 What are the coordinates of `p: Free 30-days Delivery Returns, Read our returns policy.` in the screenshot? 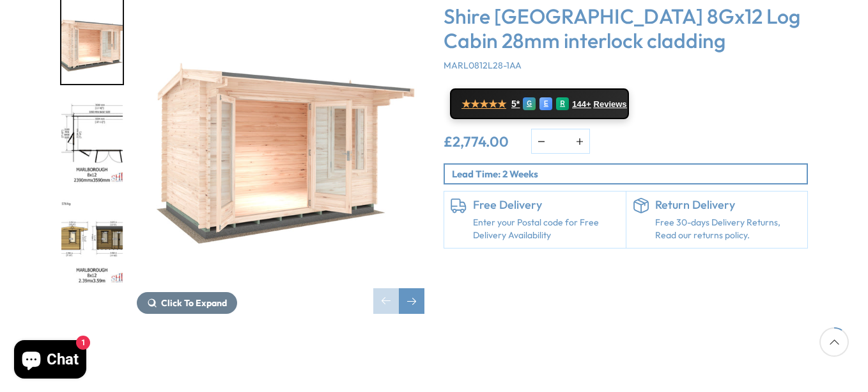 It's located at (728, 228).